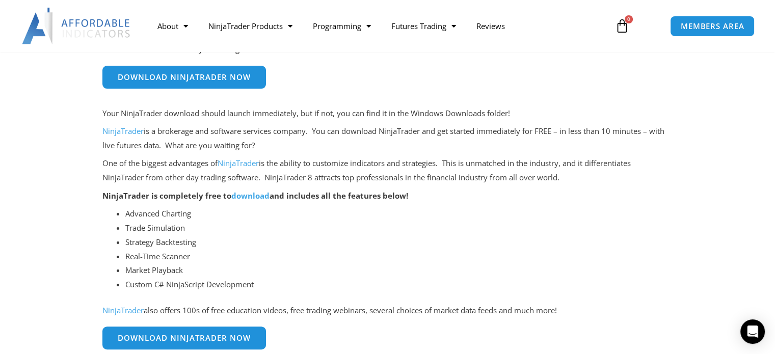  I want to click on li: Trade Simulation, so click(399, 228).